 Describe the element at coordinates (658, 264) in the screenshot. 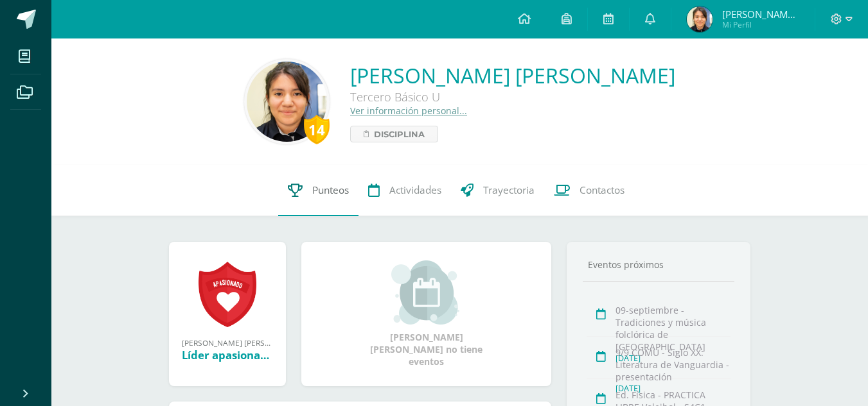

I see `div: Eventos próximos` at that location.